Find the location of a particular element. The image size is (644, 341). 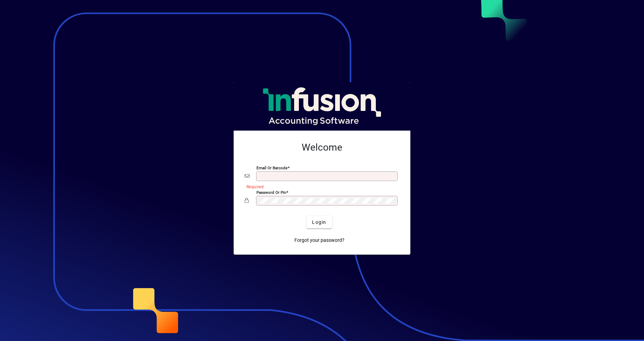

mat-label: Email or Barcode is located at coordinates (272, 168).